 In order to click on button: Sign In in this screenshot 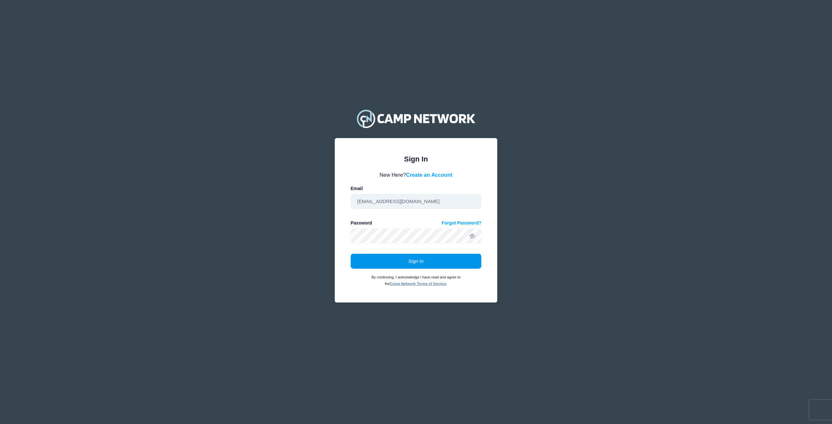, I will do `click(416, 261)`.